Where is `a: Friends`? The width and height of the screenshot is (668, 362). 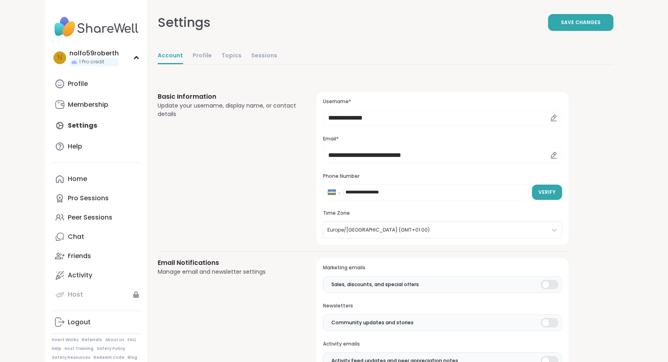
a: Friends is located at coordinates (96, 256).